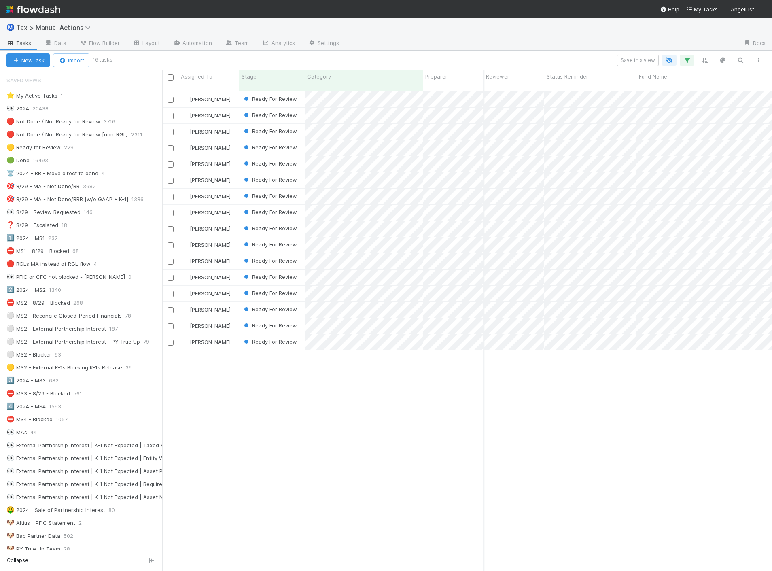 This screenshot has width=772, height=571. What do you see at coordinates (653, 76) in the screenshot?
I see `span: Fund Name` at bounding box center [653, 76].